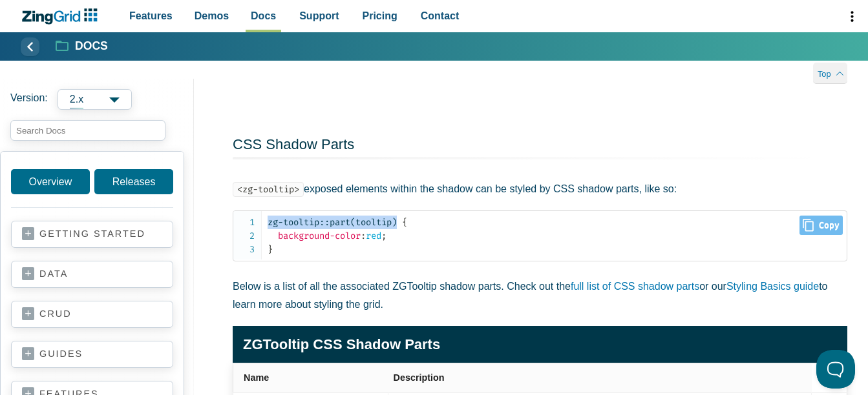 This screenshot has width=868, height=395. What do you see at coordinates (332, 222) in the screenshot?
I see `span: zg-tooltip::part(tooltip)` at bounding box center [332, 222].